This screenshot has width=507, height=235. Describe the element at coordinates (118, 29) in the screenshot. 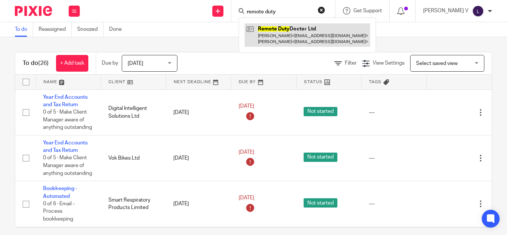

I see `a: Done` at that location.